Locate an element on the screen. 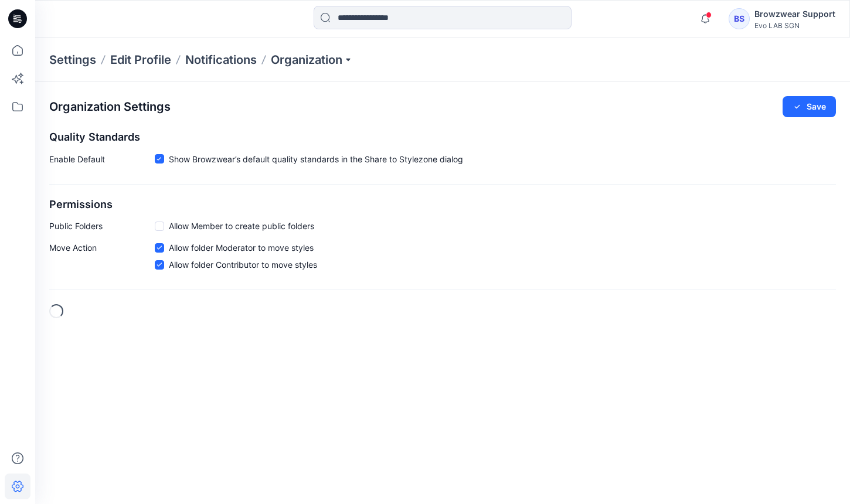 The image size is (850, 504). p: Move Action is located at coordinates (102, 258).